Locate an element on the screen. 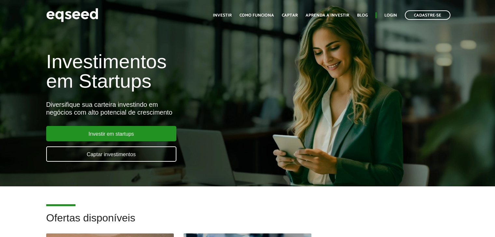  img: EqSeed is located at coordinates (72, 15).